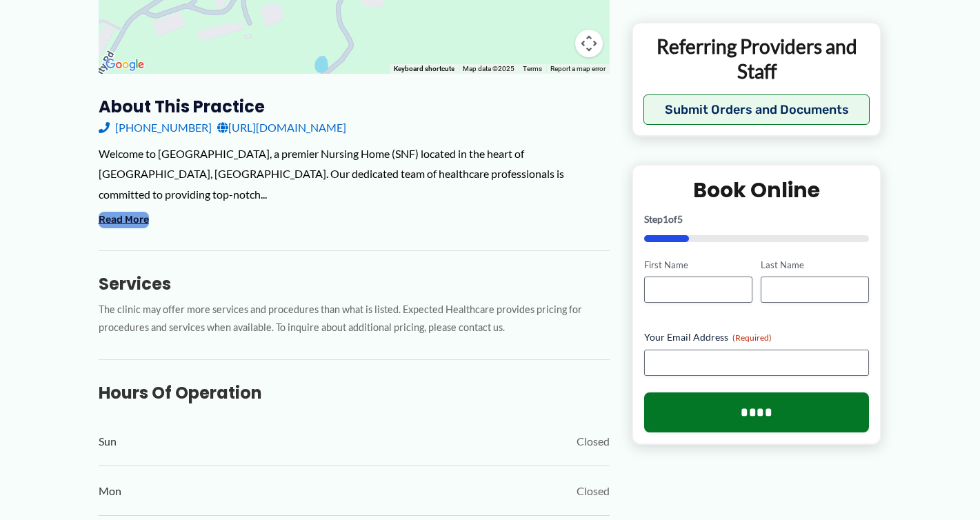  I want to click on button: Read More, so click(123, 220).